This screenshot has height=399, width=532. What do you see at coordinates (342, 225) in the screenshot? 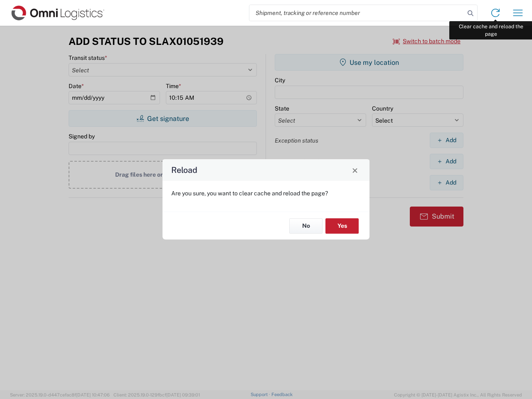
I see `button: Yes` at bounding box center [342, 225].